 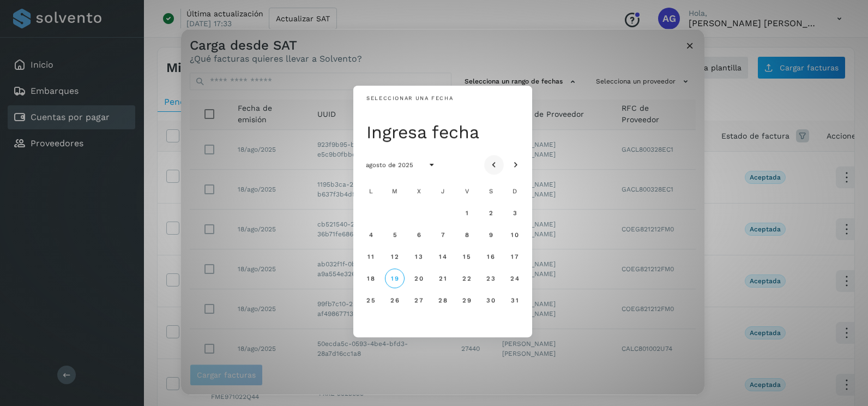 I want to click on span: 13, so click(x=419, y=257).